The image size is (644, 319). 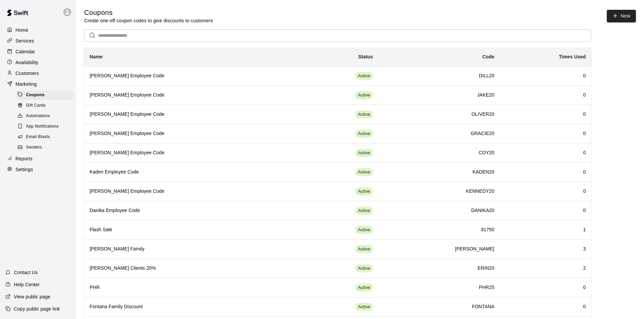 I want to click on p: Marketing, so click(x=26, y=84).